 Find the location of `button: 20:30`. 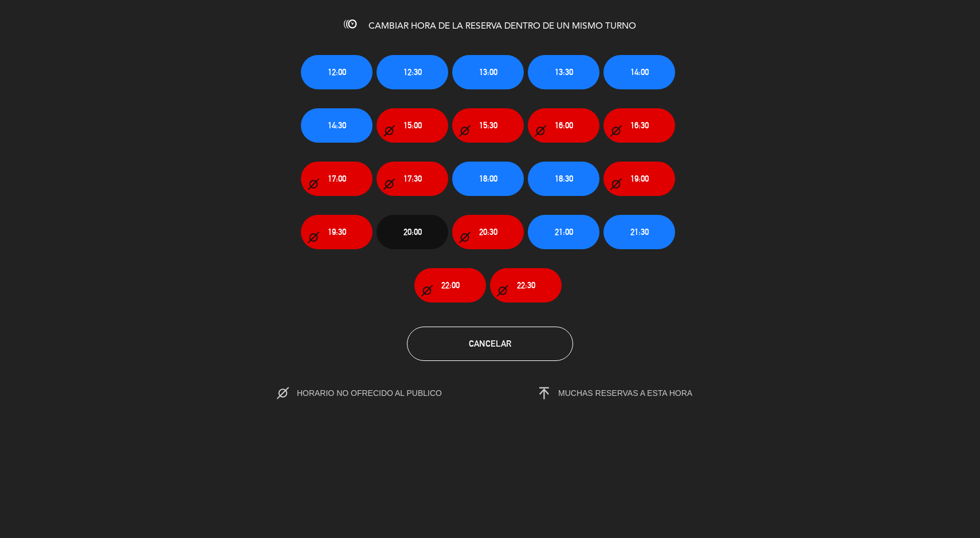

button: 20:30 is located at coordinates (488, 232).